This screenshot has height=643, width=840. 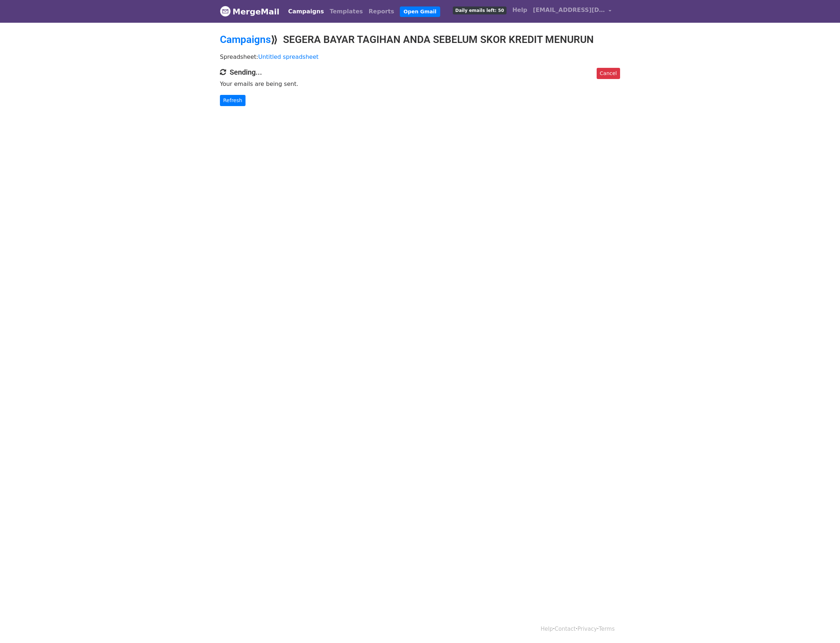 I want to click on p: Your emails are being sent., so click(x=420, y=84).